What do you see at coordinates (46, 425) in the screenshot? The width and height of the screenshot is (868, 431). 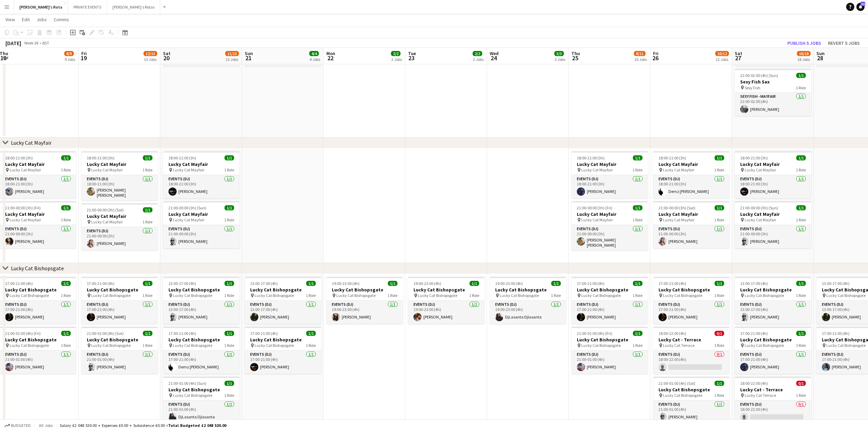 I see `span: All jobs` at bounding box center [46, 425].